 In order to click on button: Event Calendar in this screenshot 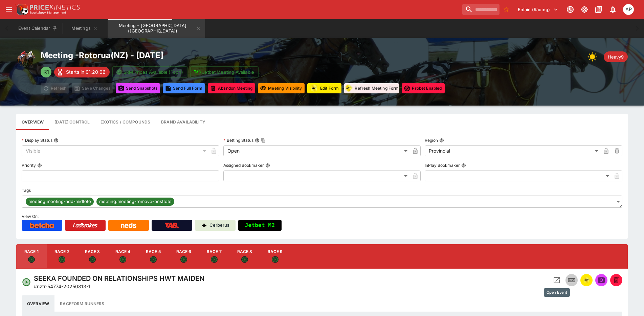, I will do `click(38, 28)`.